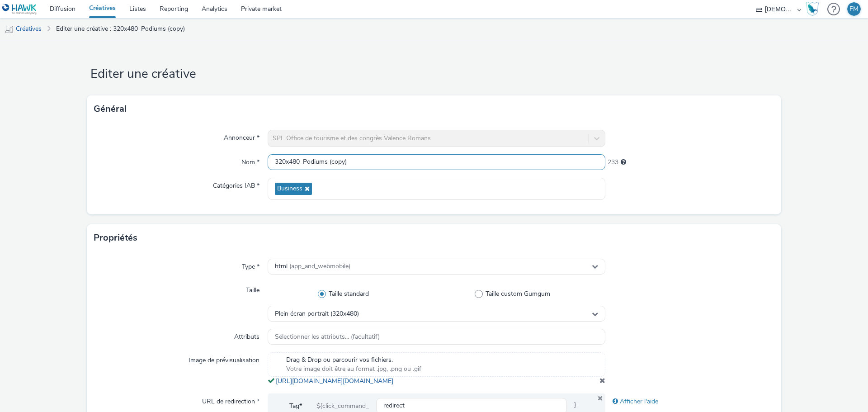  What do you see at coordinates (354, 360) in the screenshot?
I see `span: Drag & Drop ou parcourir vos fichiers.` at bounding box center [354, 360].